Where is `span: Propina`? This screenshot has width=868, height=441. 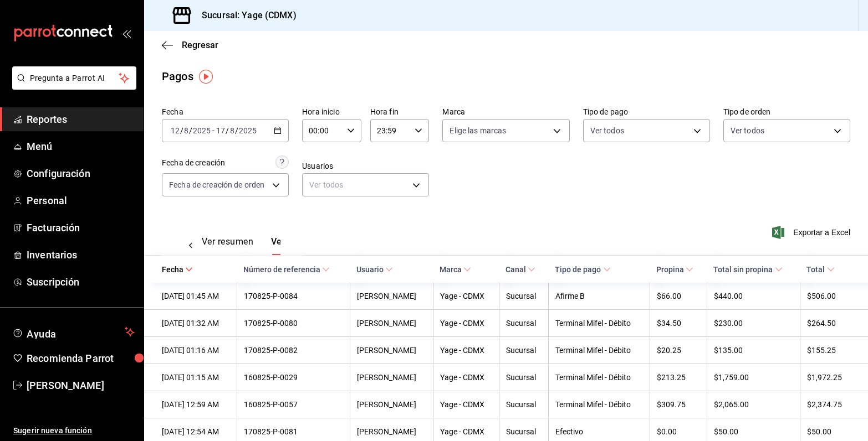
span: Propina is located at coordinates (675, 270).